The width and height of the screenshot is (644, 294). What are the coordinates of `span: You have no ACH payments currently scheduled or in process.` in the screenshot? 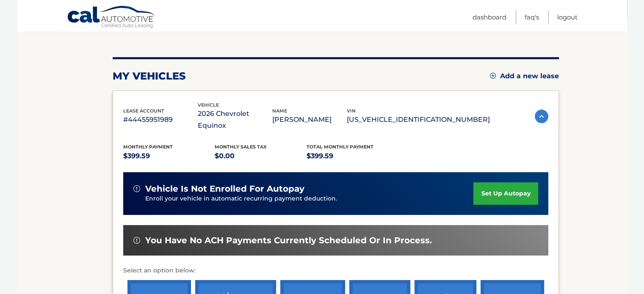 It's located at (288, 240).